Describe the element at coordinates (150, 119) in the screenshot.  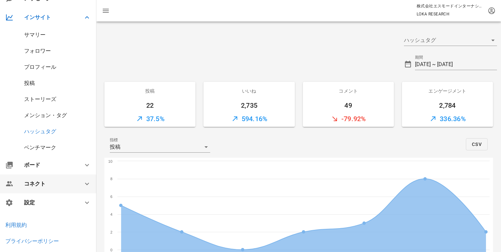
I see `div: 37.5%` at that location.